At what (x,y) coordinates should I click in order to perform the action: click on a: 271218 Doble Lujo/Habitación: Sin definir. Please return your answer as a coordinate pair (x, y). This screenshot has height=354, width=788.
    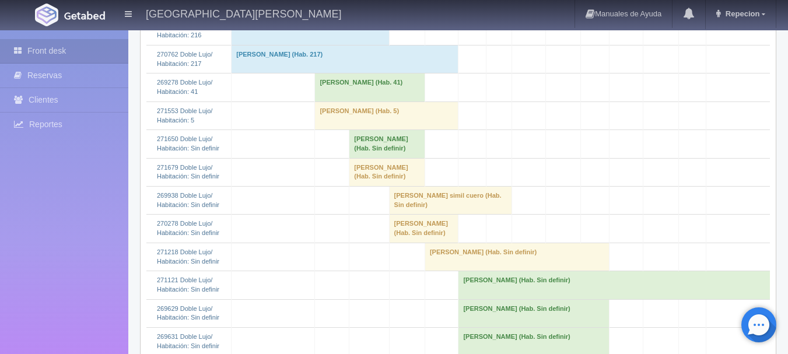
    Looking at the image, I should click on (188, 257).